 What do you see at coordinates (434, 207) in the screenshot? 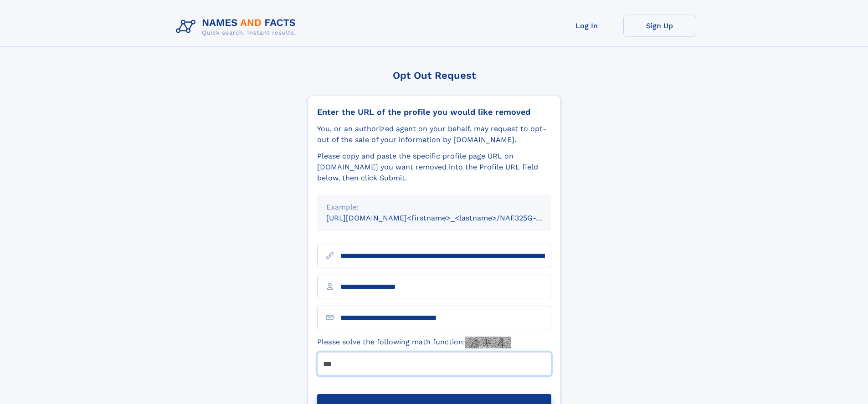
I see `div: Example:` at bounding box center [434, 207].